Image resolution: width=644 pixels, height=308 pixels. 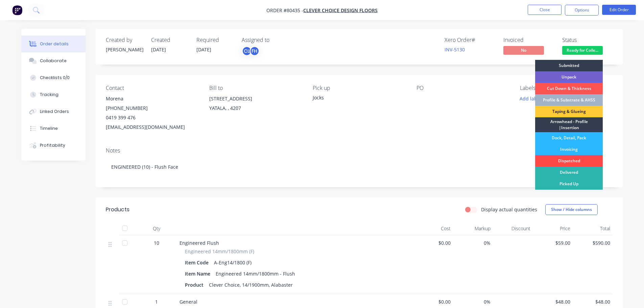 I want to click on span: General, so click(x=189, y=301).